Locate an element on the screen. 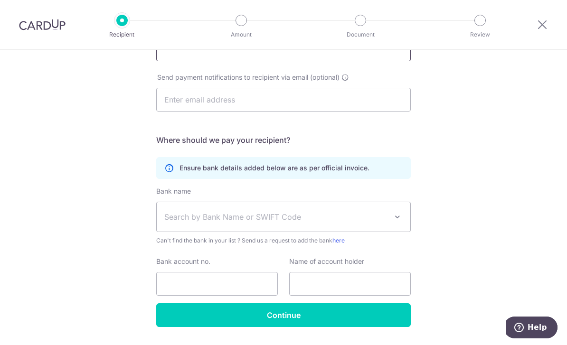  p: Recipient is located at coordinates (122, 35).